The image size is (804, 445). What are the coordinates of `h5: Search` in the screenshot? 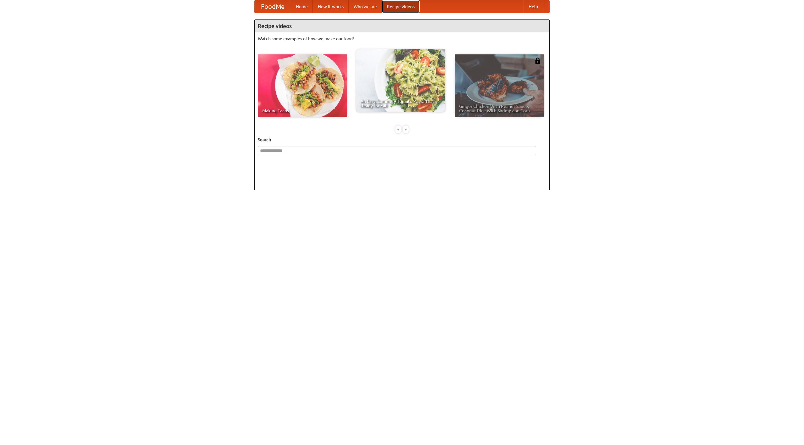 It's located at (402, 139).